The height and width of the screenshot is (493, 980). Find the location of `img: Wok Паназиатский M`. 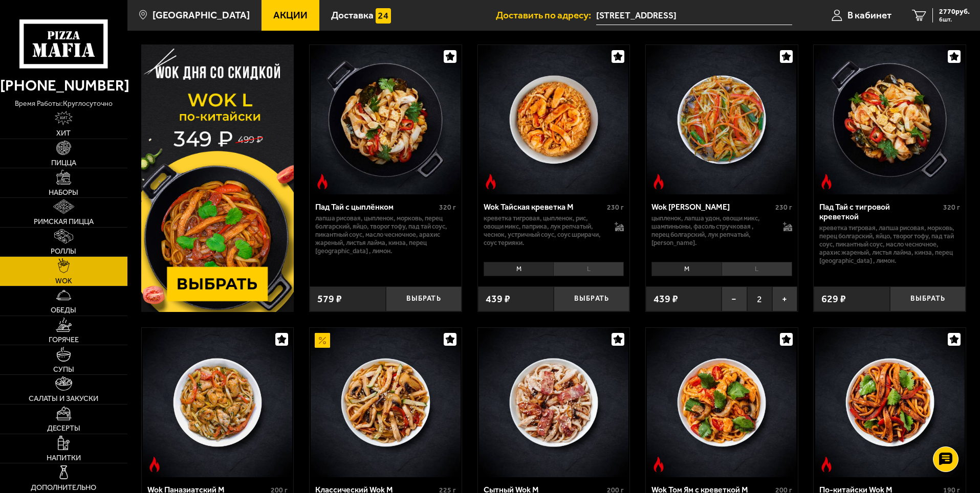

img: Wok Паназиатский M is located at coordinates (218, 403).